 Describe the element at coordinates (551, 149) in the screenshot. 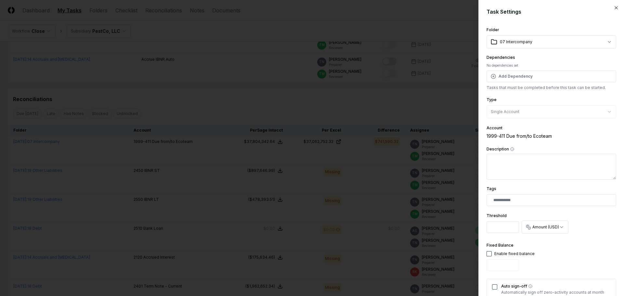

I see `label: Description` at that location.